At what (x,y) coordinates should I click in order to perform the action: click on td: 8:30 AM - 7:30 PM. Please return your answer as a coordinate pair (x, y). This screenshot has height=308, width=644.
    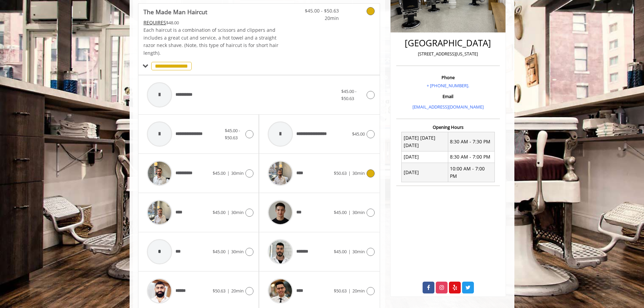
    Looking at the image, I should click on (471, 142).